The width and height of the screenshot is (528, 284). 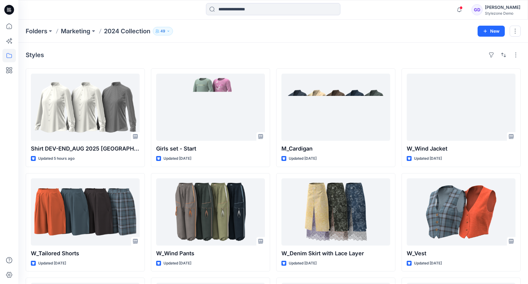 I want to click on p: Girls set - Start, so click(x=211, y=149).